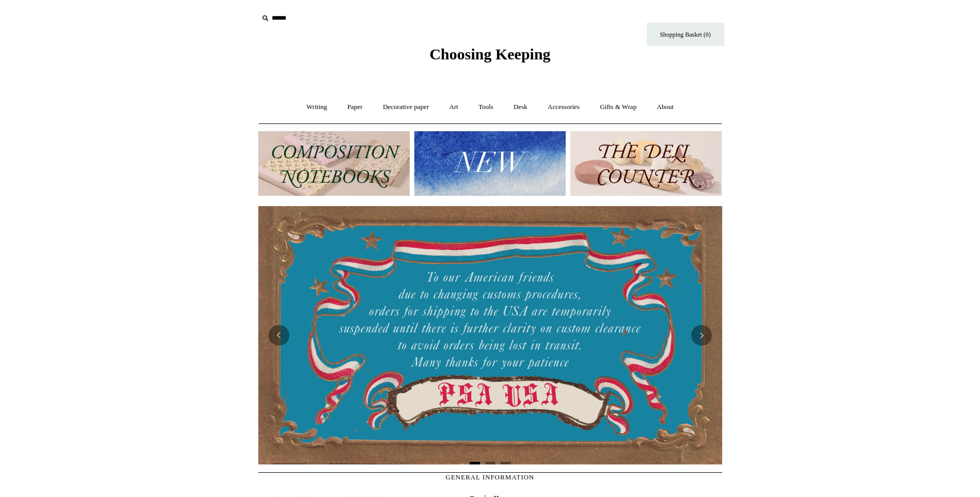 This screenshot has width=980, height=497. What do you see at coordinates (355, 107) in the screenshot?
I see `a: Paper` at bounding box center [355, 107].